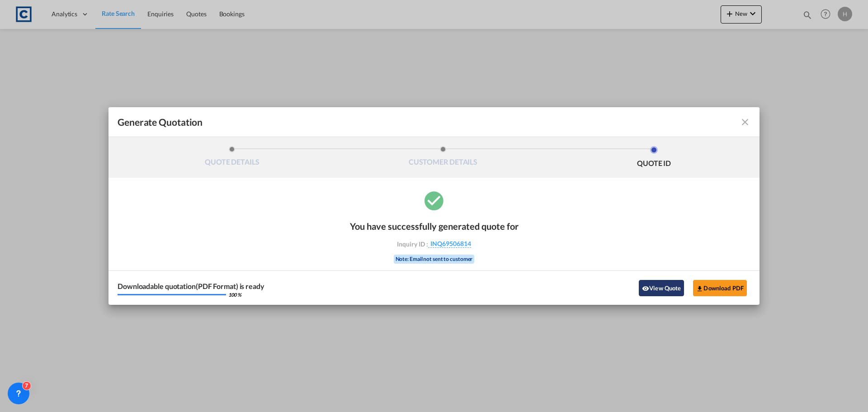 The width and height of the screenshot is (868, 412). I want to click on span: Generate Quotation, so click(160, 122).